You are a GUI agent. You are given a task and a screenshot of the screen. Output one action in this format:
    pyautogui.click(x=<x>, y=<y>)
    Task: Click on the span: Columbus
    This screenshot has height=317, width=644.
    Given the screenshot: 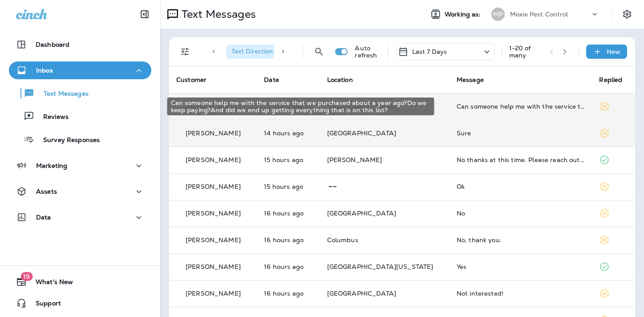 What is the action you would take?
    pyautogui.click(x=343, y=240)
    